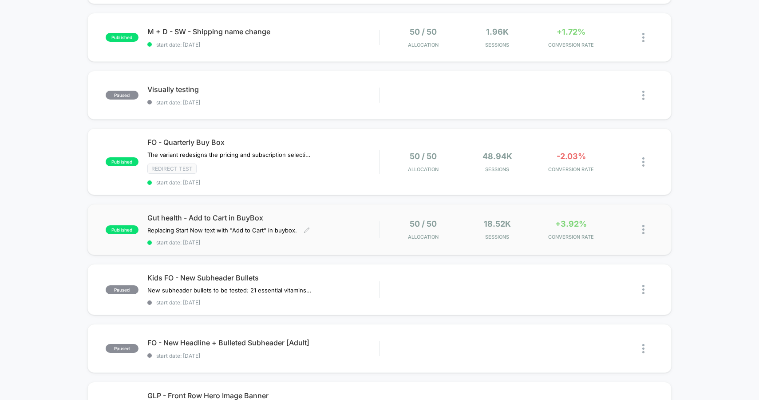 This screenshot has width=759, height=400. I want to click on span: FO - Quarterly Buy Box, so click(263, 142).